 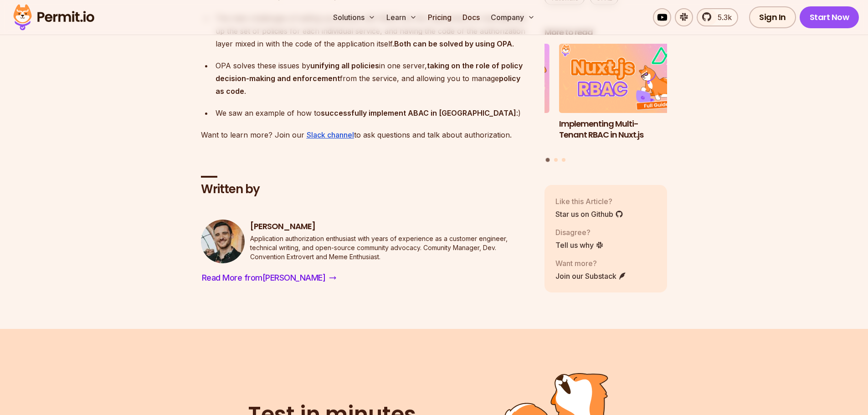 What do you see at coordinates (555, 160) in the screenshot?
I see `button: Go to slide 2` at bounding box center [555, 160].